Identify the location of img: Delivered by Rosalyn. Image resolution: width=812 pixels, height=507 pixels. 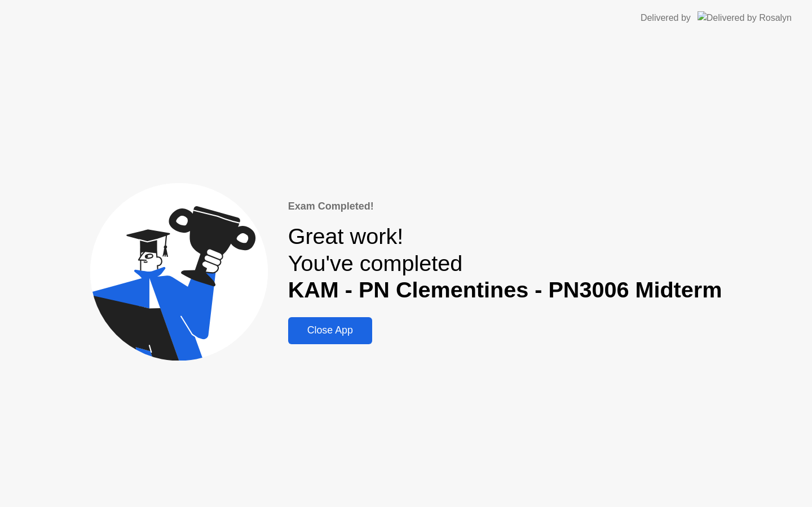
(745, 18).